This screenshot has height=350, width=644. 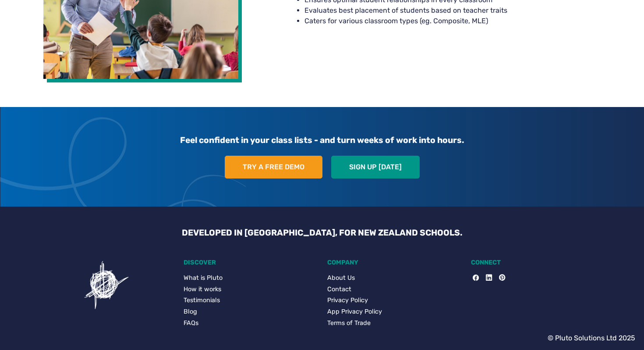 What do you see at coordinates (106, 285) in the screenshot?
I see `img: Pluto icon showing a confusing task for users` at bounding box center [106, 285].